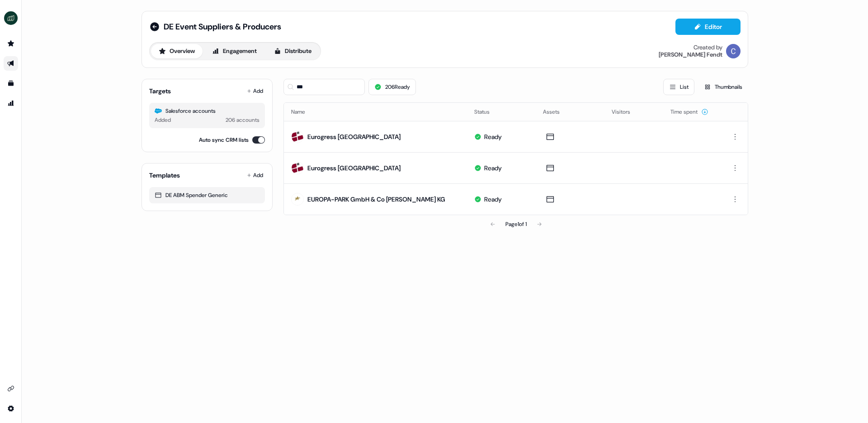 The image size is (868, 423). Describe the element at coordinates (516, 224) in the screenshot. I see `div: Page 1 of 1` at that location.